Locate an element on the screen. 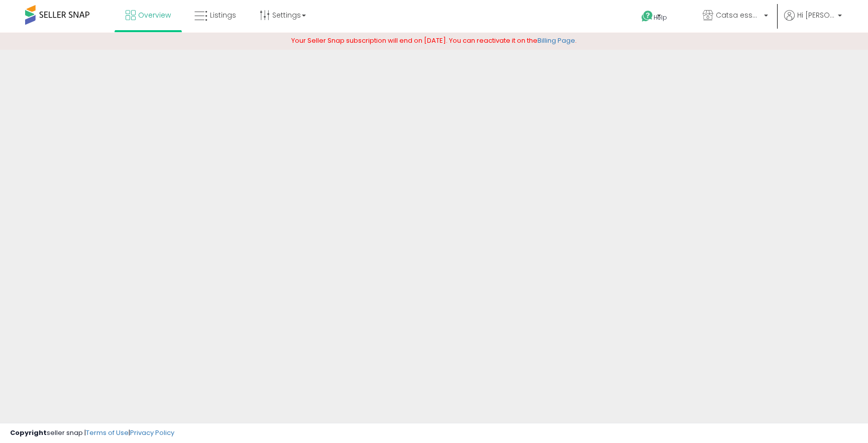 Image resolution: width=868 pixels, height=443 pixels. a: Privacy Policy is located at coordinates (152, 433).